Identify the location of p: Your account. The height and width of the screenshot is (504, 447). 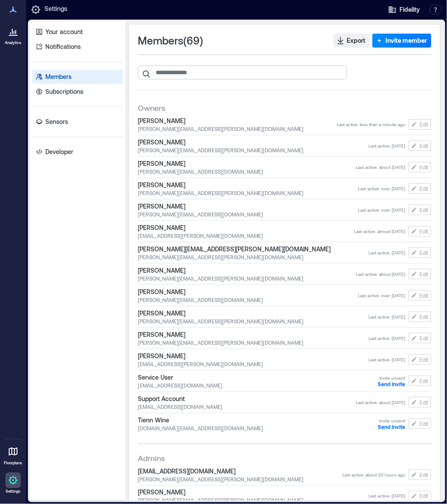
(64, 32).